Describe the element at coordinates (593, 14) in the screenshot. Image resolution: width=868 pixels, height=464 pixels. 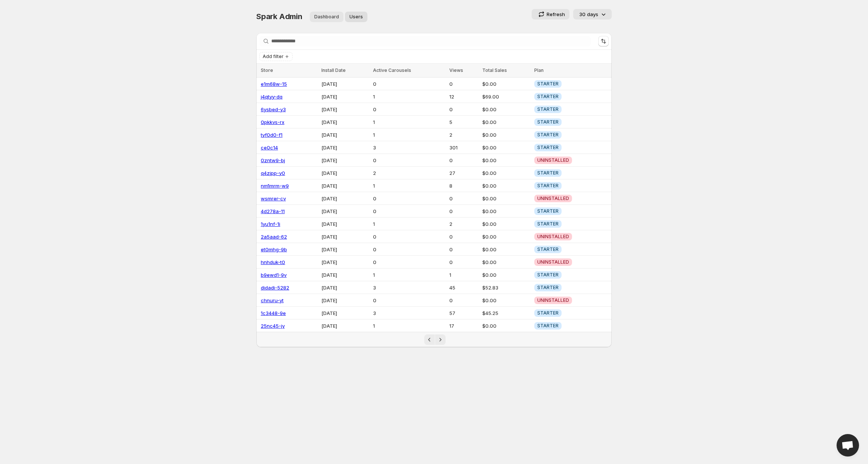
I see `button: 30 days` at that location.